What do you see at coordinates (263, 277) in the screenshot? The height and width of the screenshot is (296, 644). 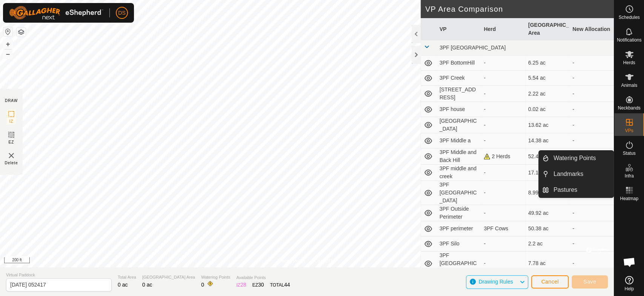 I see `span: Available Points` at bounding box center [263, 277].